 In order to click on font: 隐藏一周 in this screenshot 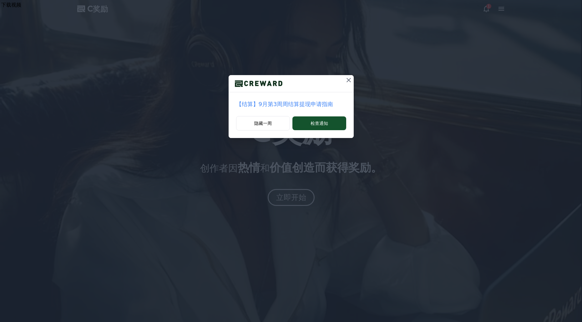, I will do `click(263, 123)`.